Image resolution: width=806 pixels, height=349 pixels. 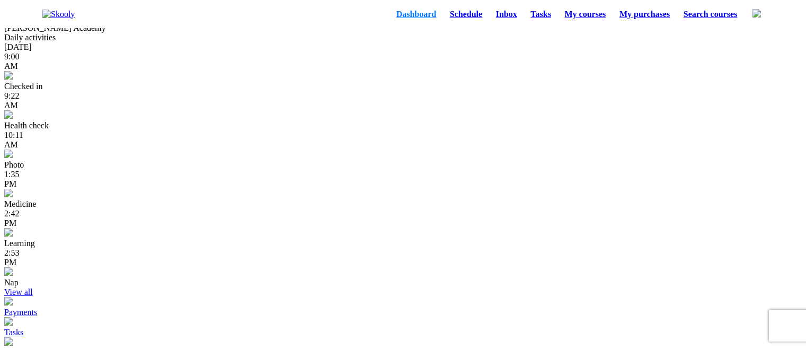 I want to click on img: temperature.jpg, so click(x=8, y=114).